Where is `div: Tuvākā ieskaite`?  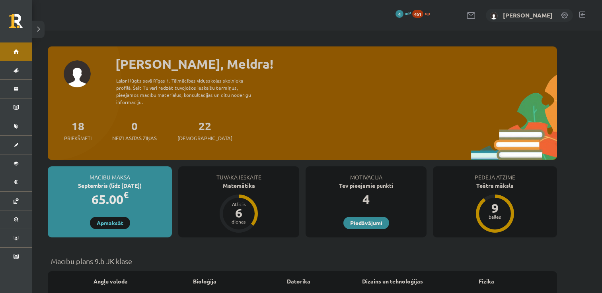 div: Tuvākā ieskaite is located at coordinates (239, 174).